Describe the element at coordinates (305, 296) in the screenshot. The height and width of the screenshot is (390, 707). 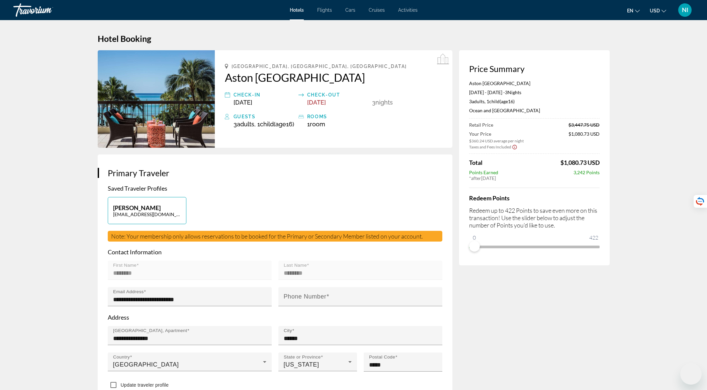
I see `mat-label: Phone Number` at that location.